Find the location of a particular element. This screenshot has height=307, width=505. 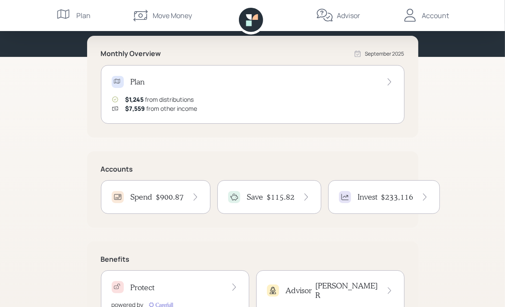

div: September 2025 is located at coordinates (384, 54).